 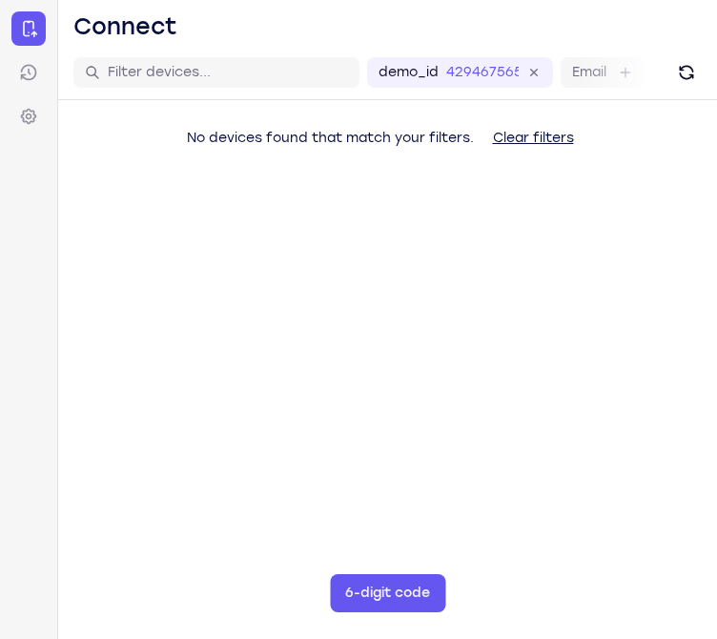 What do you see at coordinates (589, 72) in the screenshot?
I see `label: Email` at bounding box center [589, 72].